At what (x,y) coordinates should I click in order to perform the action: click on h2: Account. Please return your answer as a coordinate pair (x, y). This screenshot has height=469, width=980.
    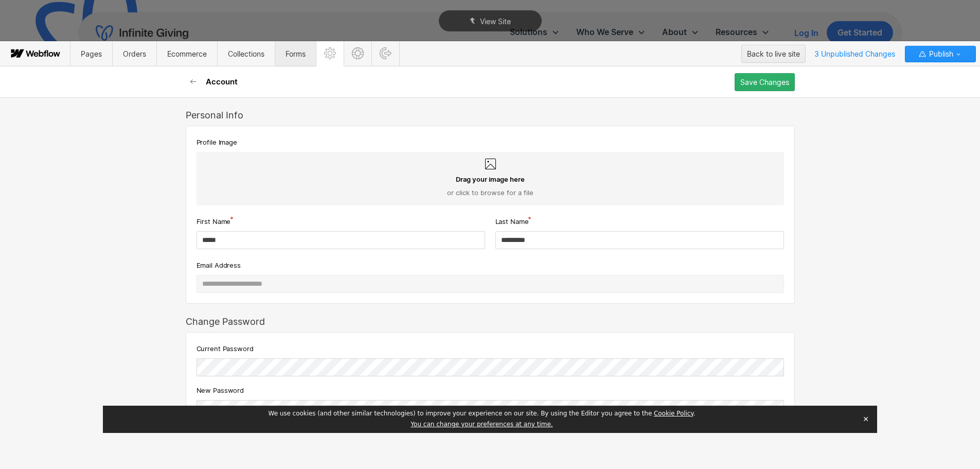
    Looking at the image, I should click on (471, 82).